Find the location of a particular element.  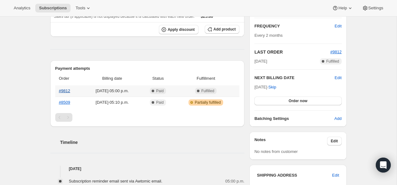

span: Subscription reminder email sent via Awtomic email. is located at coordinates (116, 181).